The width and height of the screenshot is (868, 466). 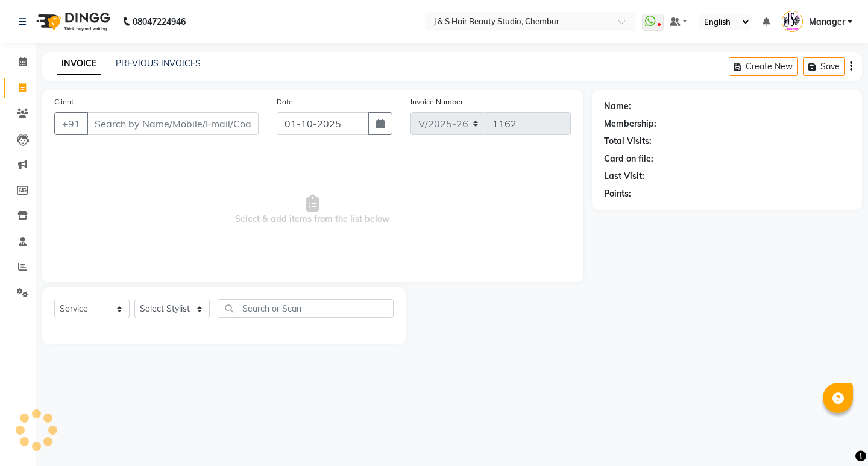 What do you see at coordinates (312, 210) in the screenshot?
I see `span: Select & add items from the list below` at bounding box center [312, 210].